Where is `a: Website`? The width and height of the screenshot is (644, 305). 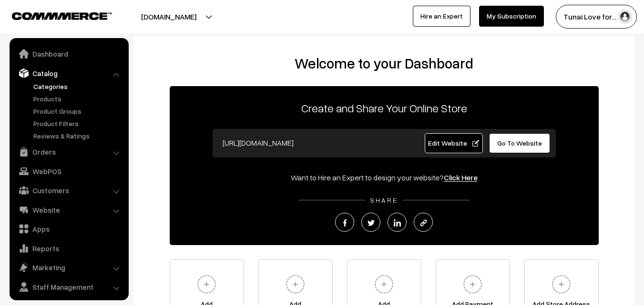 a: Website is located at coordinates (69, 210).